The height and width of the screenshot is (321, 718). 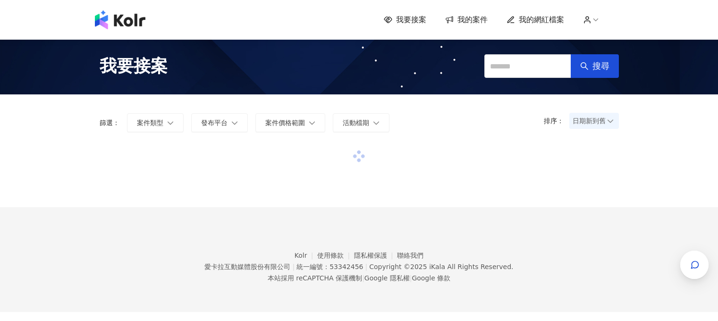 What do you see at coordinates (150, 123) in the screenshot?
I see `span: 案件類型` at bounding box center [150, 123].